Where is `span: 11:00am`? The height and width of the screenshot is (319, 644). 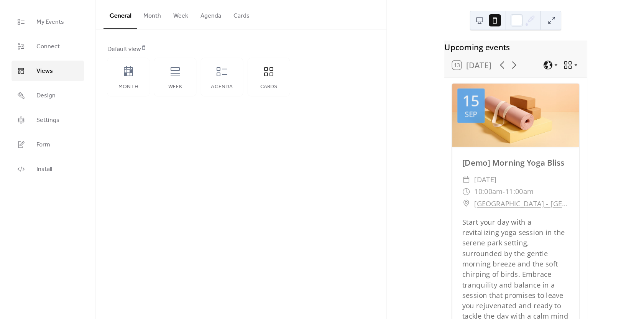
span: 11:00am is located at coordinates (519, 191).